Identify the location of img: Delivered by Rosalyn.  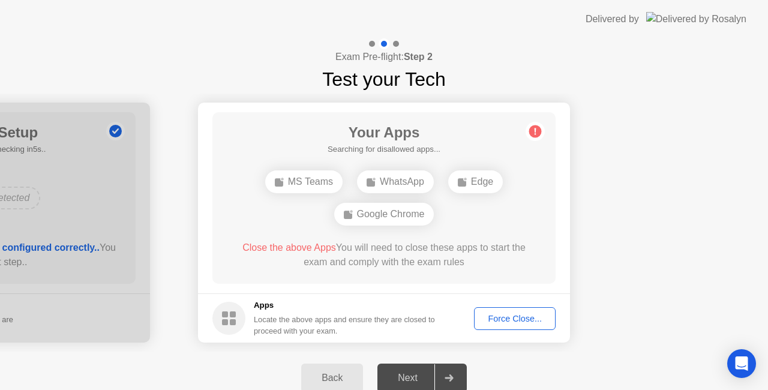
(696, 19).